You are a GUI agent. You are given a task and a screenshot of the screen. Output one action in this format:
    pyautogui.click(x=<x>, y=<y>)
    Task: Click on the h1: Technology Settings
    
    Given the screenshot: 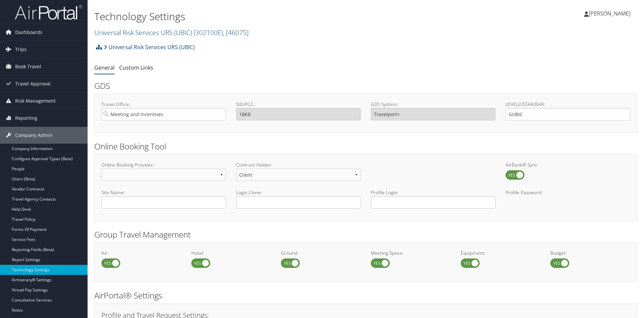 What is the action you would take?
    pyautogui.click(x=275, y=16)
    